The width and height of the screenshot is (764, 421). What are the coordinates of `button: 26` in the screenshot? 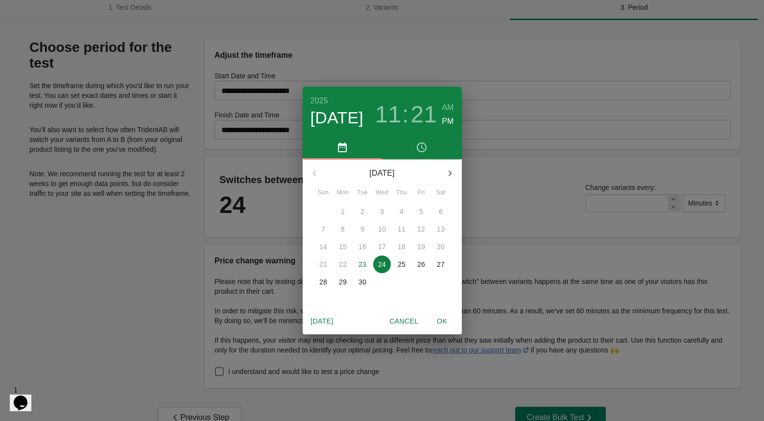 It's located at (421, 265).